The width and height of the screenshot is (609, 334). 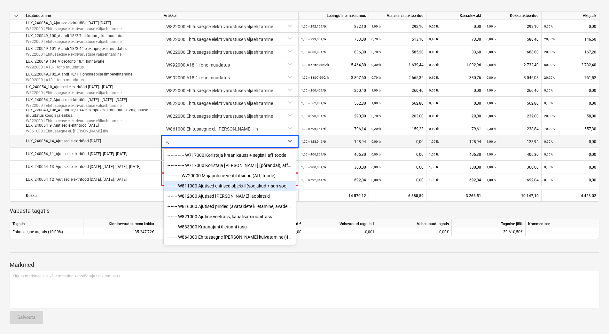 What do you see at coordinates (455, 116) in the screenshot?
I see `div: 29,00` at bounding box center [455, 116].